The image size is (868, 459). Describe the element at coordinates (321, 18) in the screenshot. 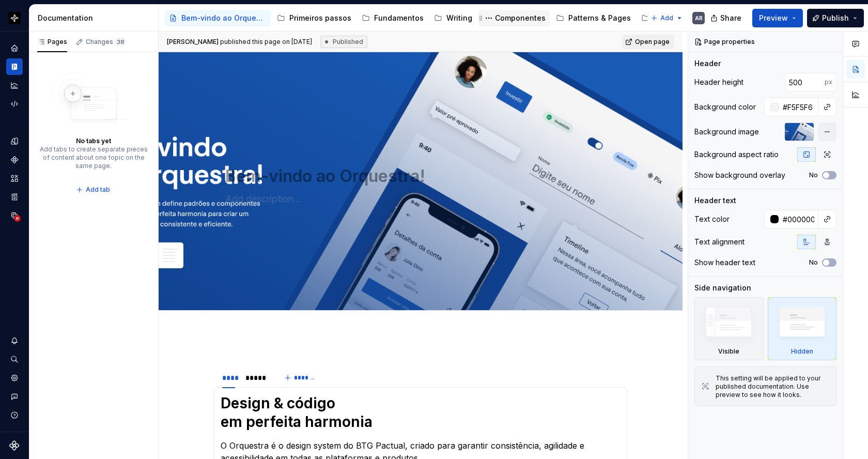

I see `div: Primeiros passos` at that location.